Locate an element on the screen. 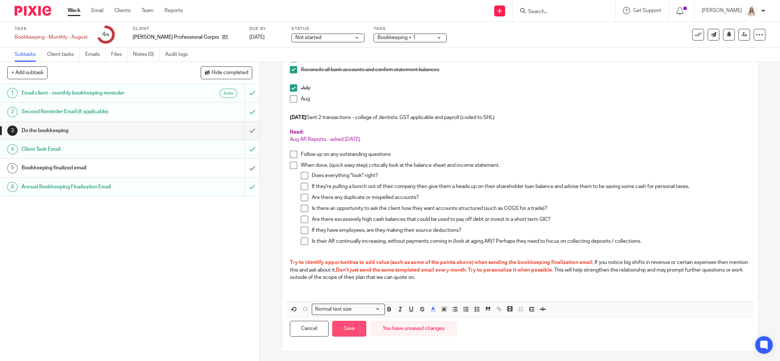  label: Tags is located at coordinates (410, 29).